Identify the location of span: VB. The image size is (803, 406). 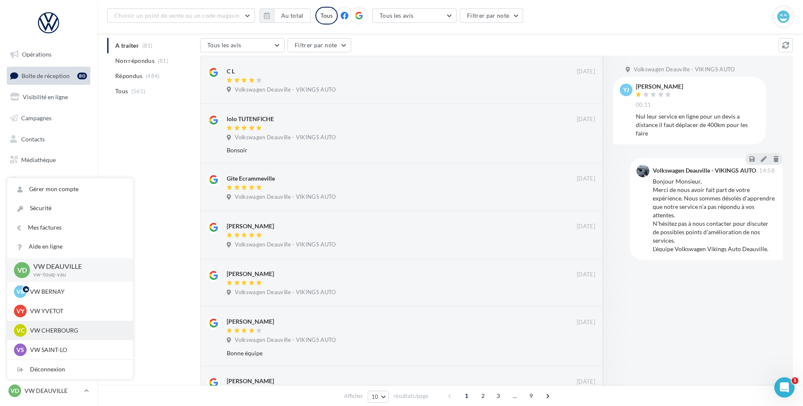
(20, 292).